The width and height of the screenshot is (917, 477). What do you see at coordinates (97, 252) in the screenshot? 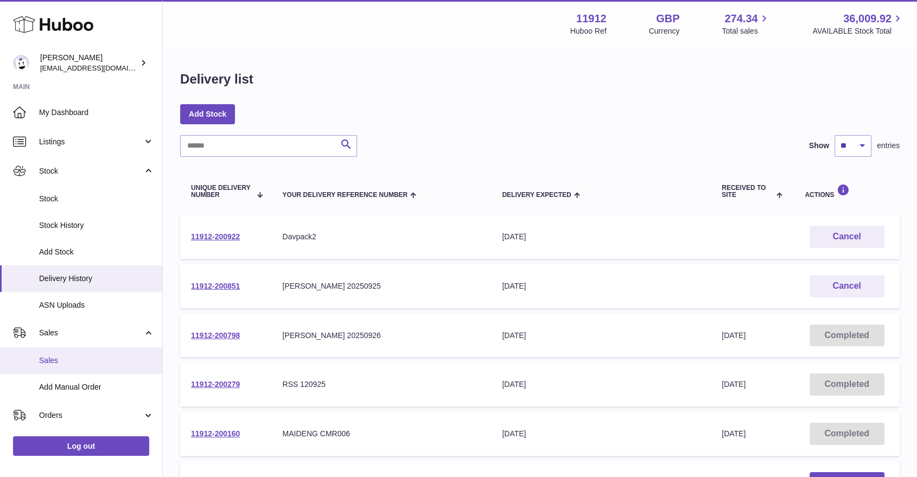
I see `span: Add Stock` at bounding box center [97, 252].